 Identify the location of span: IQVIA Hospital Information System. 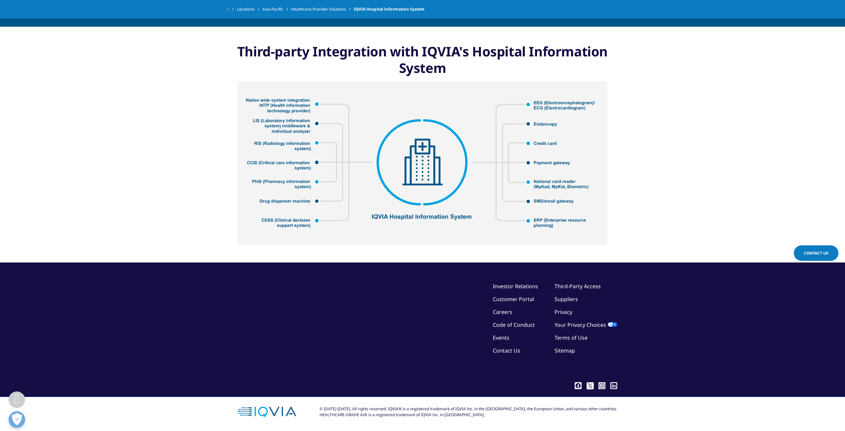
(389, 9).